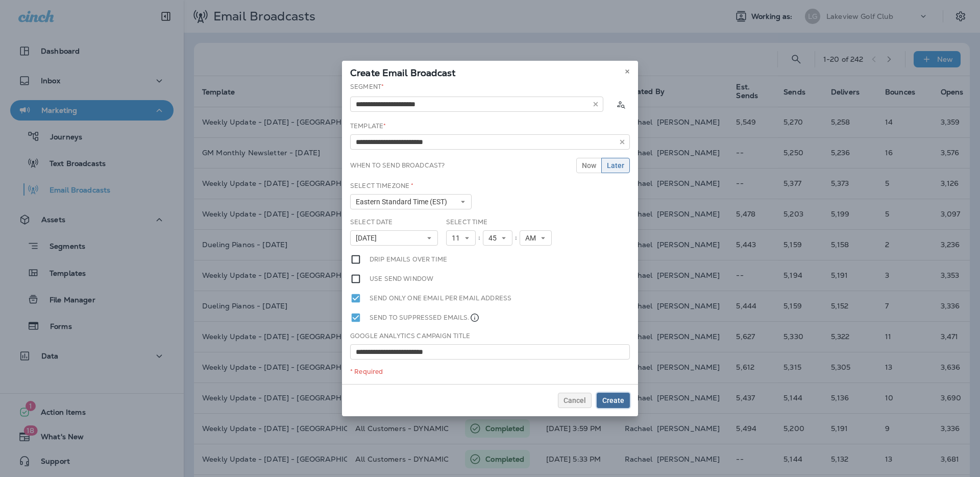 This screenshot has width=980, height=477. Describe the element at coordinates (458, 238) in the screenshot. I see `span: 11` at that location.